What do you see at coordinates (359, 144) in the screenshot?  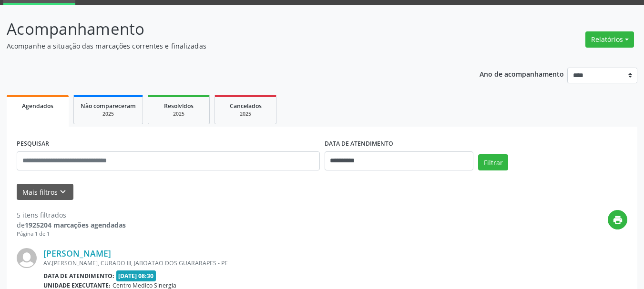 I see `label: DATA DE ATENDIMENTO` at bounding box center [359, 144].